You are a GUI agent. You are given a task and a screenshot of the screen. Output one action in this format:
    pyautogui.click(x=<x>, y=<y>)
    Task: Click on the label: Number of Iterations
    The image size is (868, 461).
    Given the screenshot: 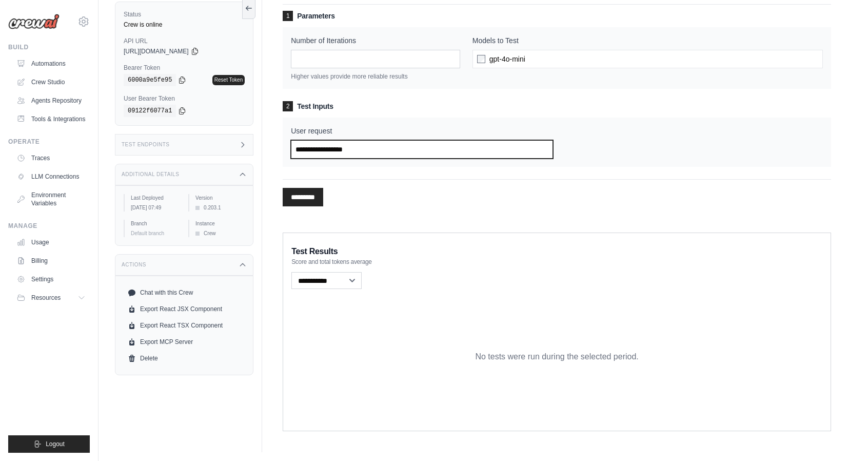 What is the action you would take?
    pyautogui.click(x=375, y=41)
    